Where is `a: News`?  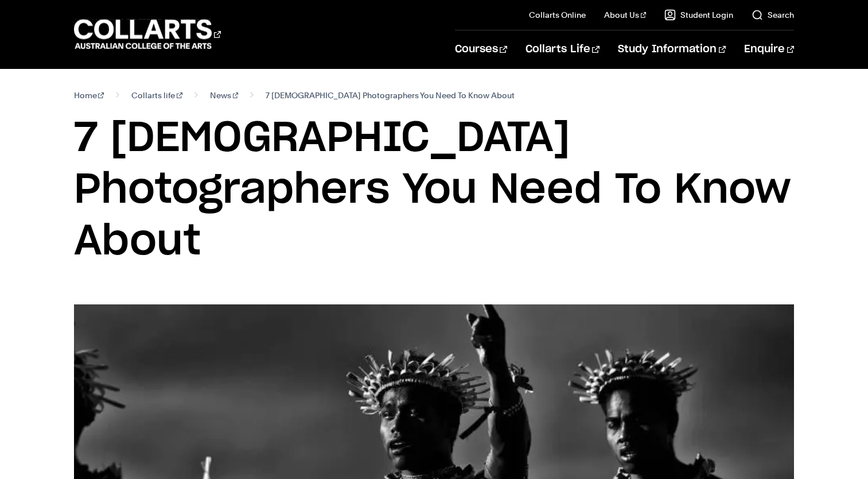
a: News is located at coordinates (224, 95).